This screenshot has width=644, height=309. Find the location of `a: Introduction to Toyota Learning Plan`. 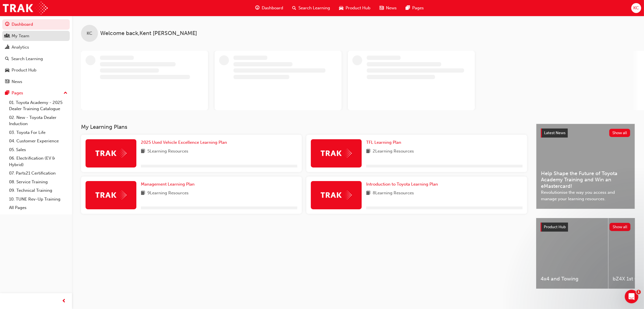

a: Introduction to Toyota Learning Plan is located at coordinates (404, 185).